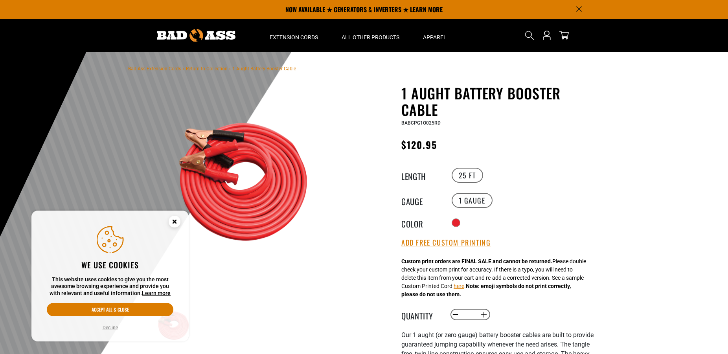 The width and height of the screenshot is (728, 354). I want to click on label: 25 FT, so click(467, 175).